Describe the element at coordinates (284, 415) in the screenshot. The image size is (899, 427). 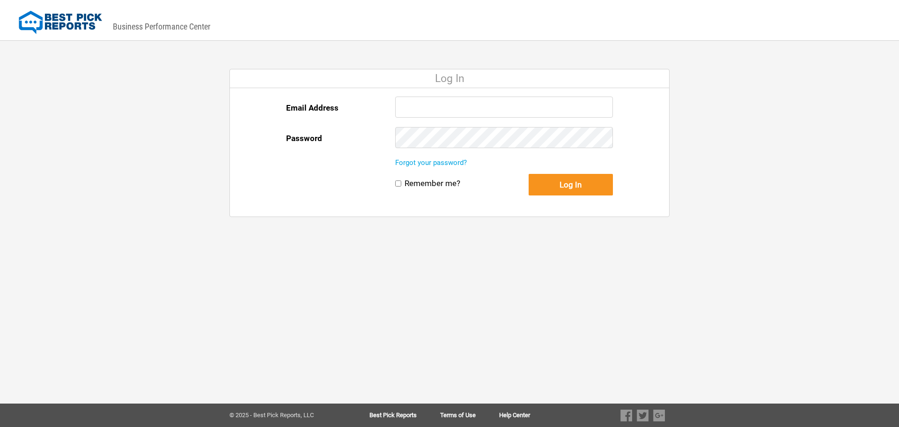
I see `div: © 2025 - Best Pick Reports, LLC` at that location.